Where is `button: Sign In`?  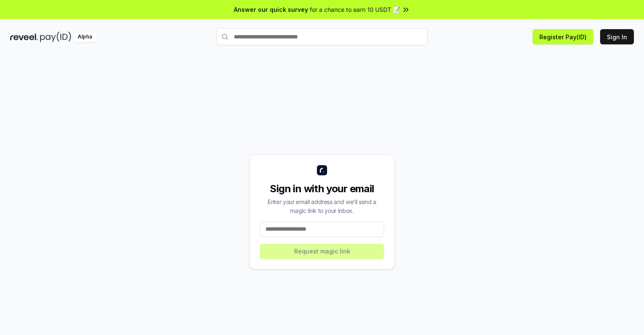
button: Sign In is located at coordinates (617, 37).